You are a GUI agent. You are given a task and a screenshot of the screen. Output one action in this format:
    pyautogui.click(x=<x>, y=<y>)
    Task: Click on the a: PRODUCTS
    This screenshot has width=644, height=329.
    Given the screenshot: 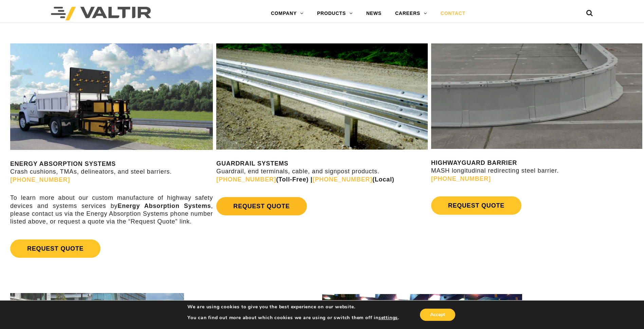 What is the action you would take?
    pyautogui.click(x=335, y=13)
    